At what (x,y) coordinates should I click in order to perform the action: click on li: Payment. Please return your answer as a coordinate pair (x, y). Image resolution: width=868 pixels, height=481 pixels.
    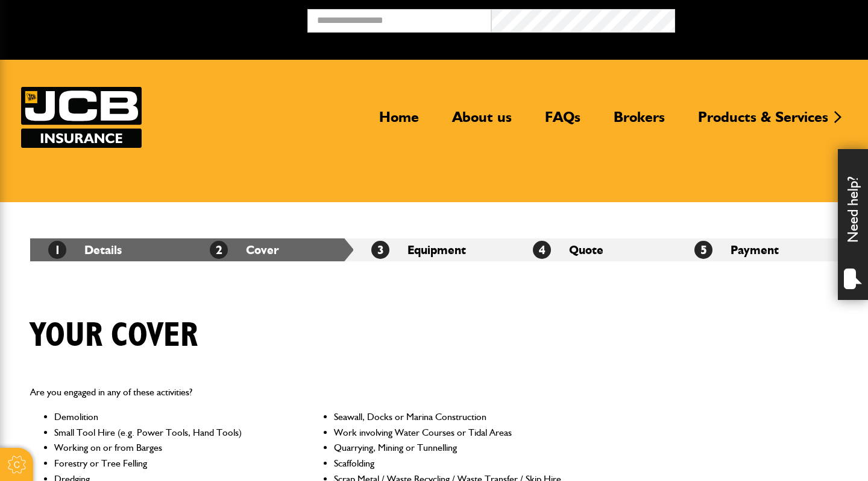
    Looking at the image, I should click on (757, 250).